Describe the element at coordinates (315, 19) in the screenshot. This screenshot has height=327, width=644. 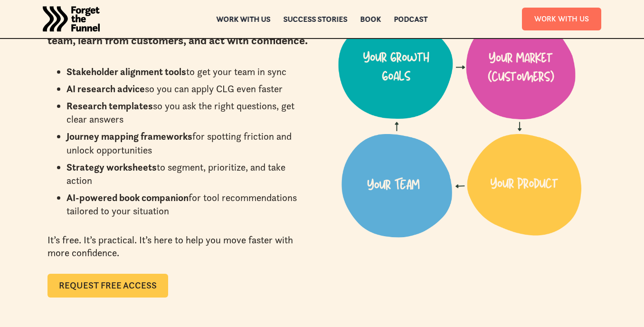
I see `div: Success Stories` at that location.